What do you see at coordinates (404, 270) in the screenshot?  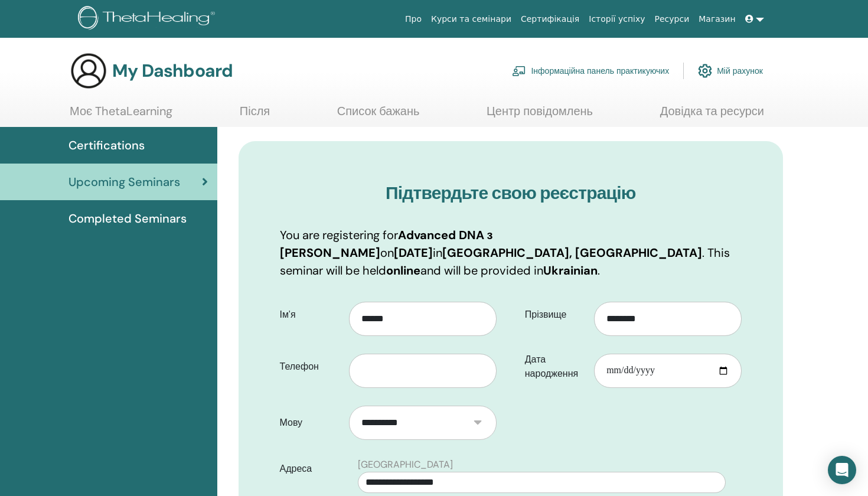 I see `b: online` at bounding box center [404, 270].